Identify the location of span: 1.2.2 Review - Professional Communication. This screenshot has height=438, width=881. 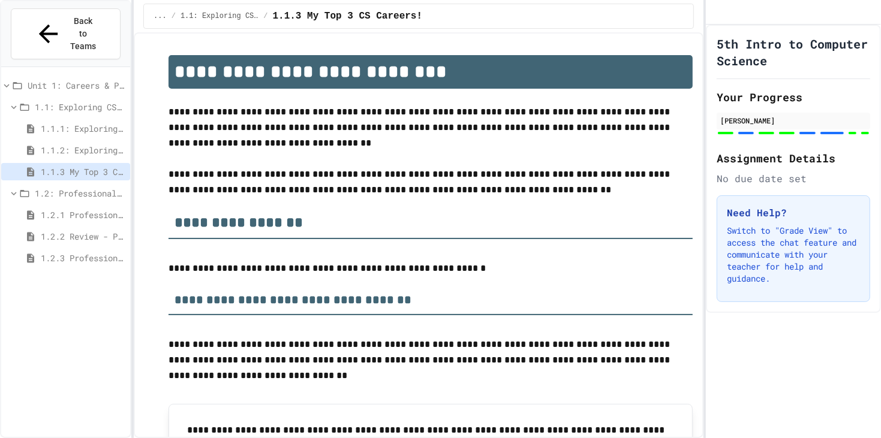
(83, 236).